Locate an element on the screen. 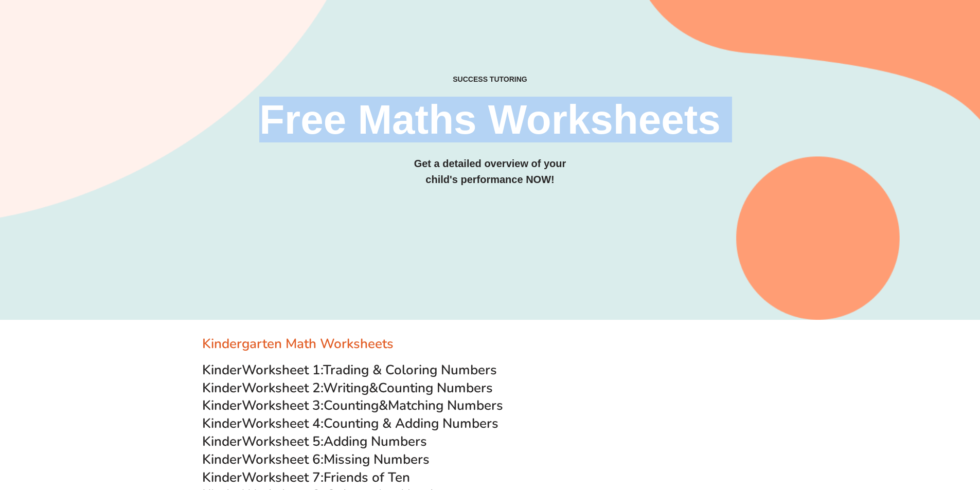  a: KinderWorksheet 2:Writing&Counting Numbers is located at coordinates (347, 388).